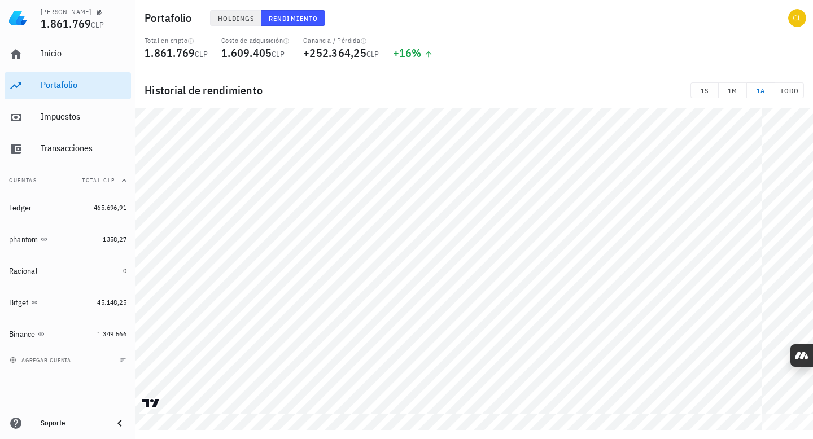 The height and width of the screenshot is (439, 813). Describe the element at coordinates (23, 271) in the screenshot. I see `div: Racional` at that location.